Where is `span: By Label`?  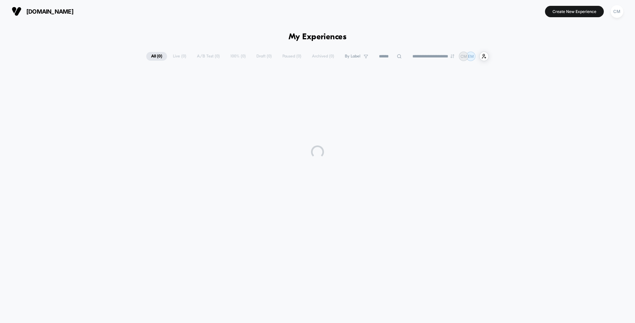 span: By Label is located at coordinates (353, 56).